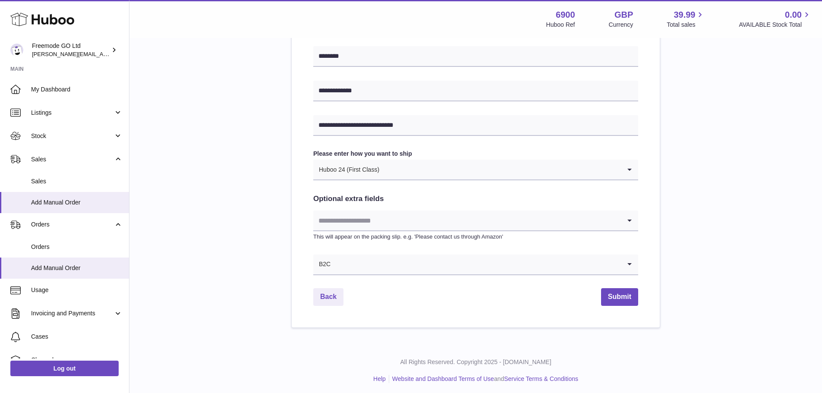  Describe the element at coordinates (77, 337) in the screenshot. I see `span: Cases` at that location.